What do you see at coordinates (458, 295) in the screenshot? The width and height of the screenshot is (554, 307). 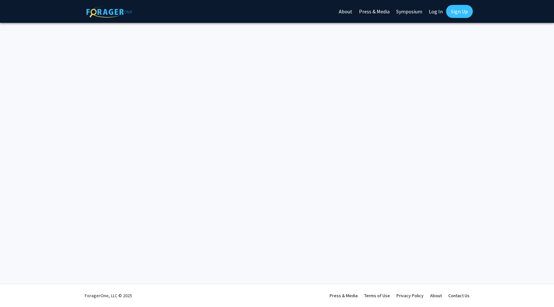 I see `a: Contact Us` at bounding box center [458, 295].